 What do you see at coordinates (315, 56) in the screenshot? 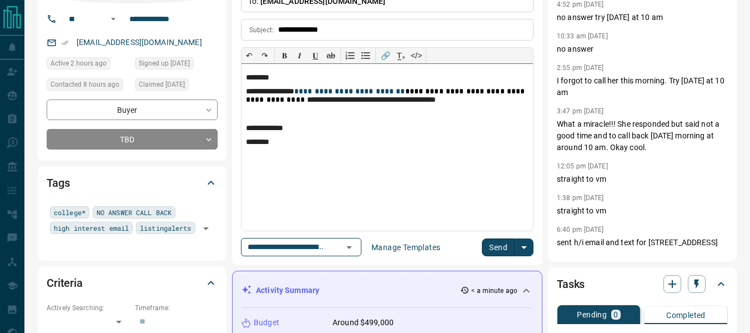
I see `span: 𝐔` at bounding box center [315, 56].